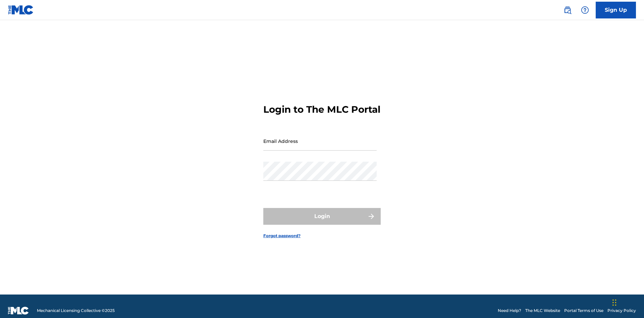 This screenshot has width=644, height=318. What do you see at coordinates (19, 311) in the screenshot?
I see `img: logo` at bounding box center [19, 311].